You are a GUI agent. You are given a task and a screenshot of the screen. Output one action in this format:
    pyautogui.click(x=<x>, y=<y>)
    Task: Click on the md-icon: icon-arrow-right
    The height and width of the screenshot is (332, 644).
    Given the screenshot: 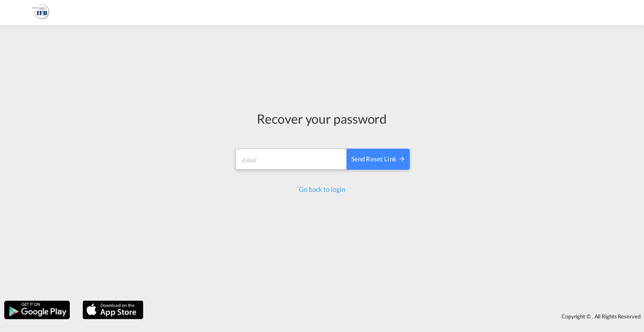 What is the action you would take?
    pyautogui.click(x=402, y=159)
    